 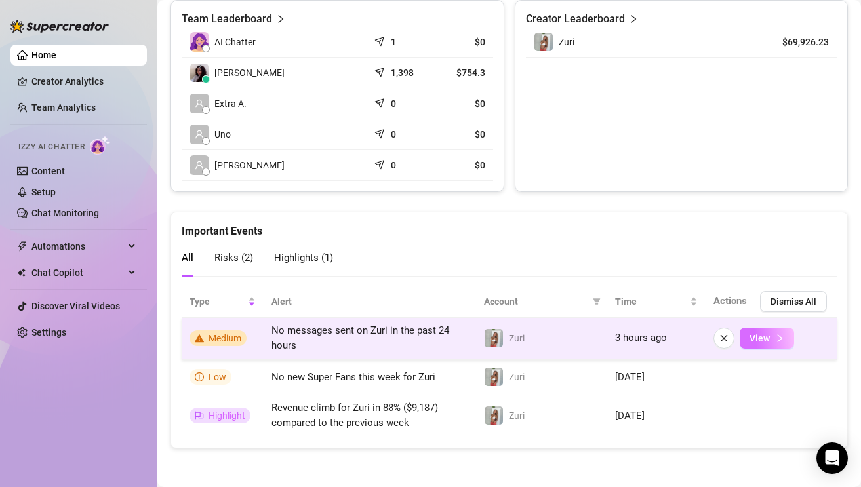 What do you see at coordinates (304, 258) in the screenshot?
I see `span: Highlights ( 1 )` at bounding box center [304, 258].